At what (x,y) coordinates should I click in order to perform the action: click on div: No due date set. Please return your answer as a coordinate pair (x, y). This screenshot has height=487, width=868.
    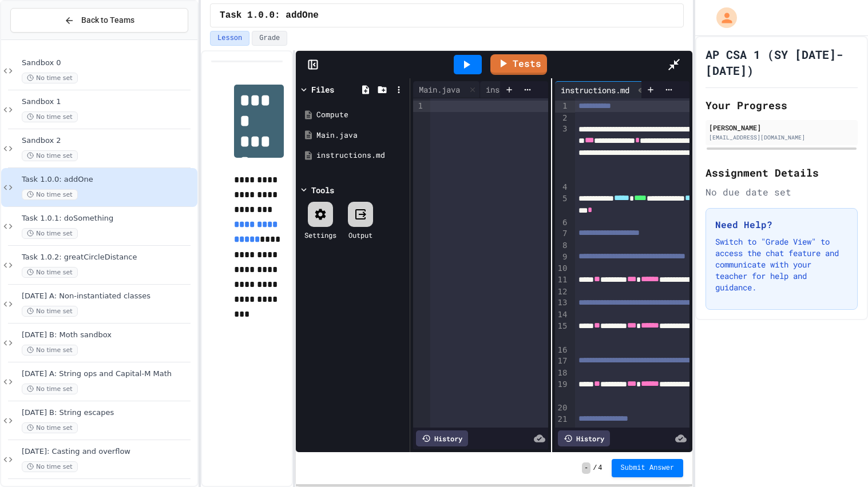
    Looking at the image, I should click on (782, 192).